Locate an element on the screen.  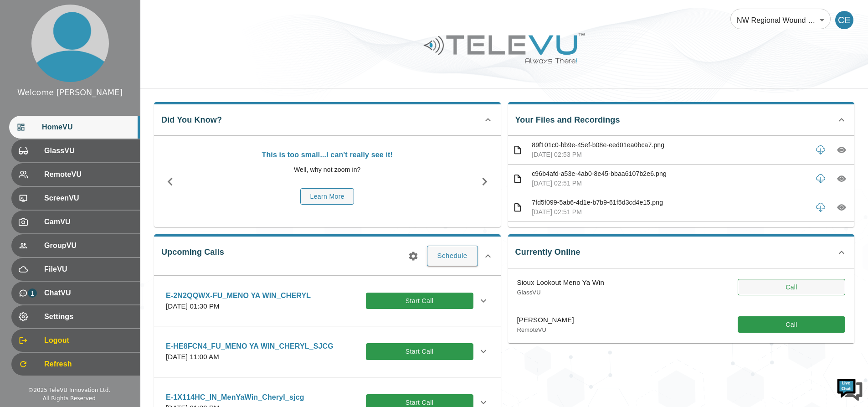
span: GlassVU is located at coordinates (89, 151).